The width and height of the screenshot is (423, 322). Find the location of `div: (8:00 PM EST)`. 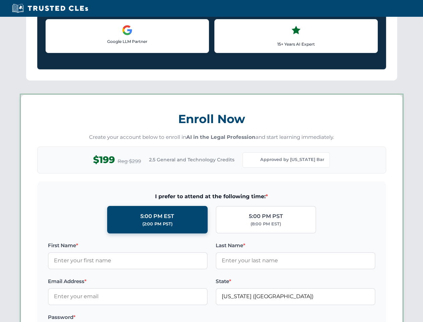

div: (8:00 PM EST) is located at coordinates (266, 224).